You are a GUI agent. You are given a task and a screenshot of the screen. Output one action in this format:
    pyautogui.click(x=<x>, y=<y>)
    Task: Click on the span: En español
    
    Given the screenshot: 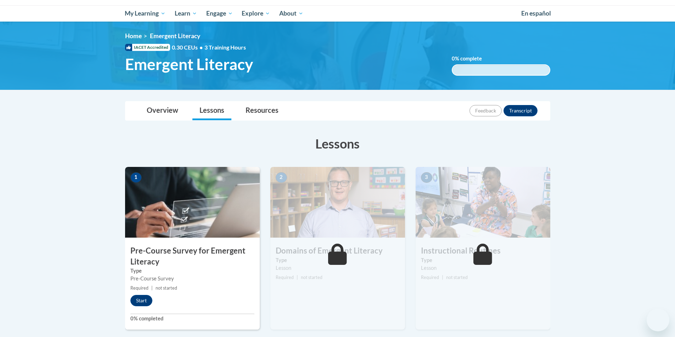 What is the action you would take?
    pyautogui.click(x=536, y=13)
    